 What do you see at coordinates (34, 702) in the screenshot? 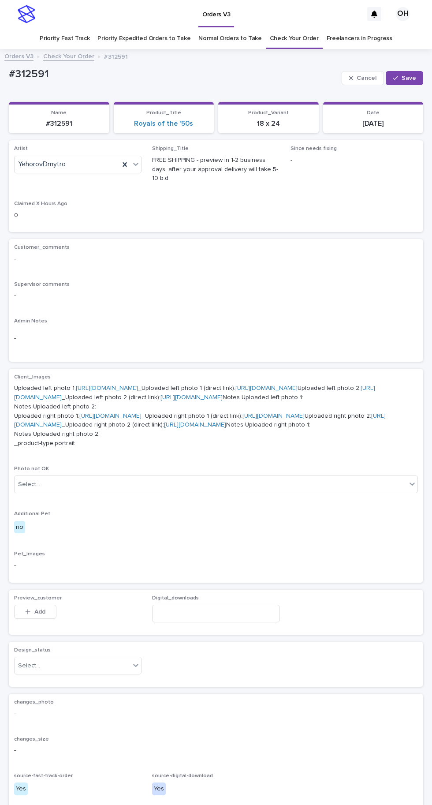
I see `span: changes_photo` at bounding box center [34, 702].